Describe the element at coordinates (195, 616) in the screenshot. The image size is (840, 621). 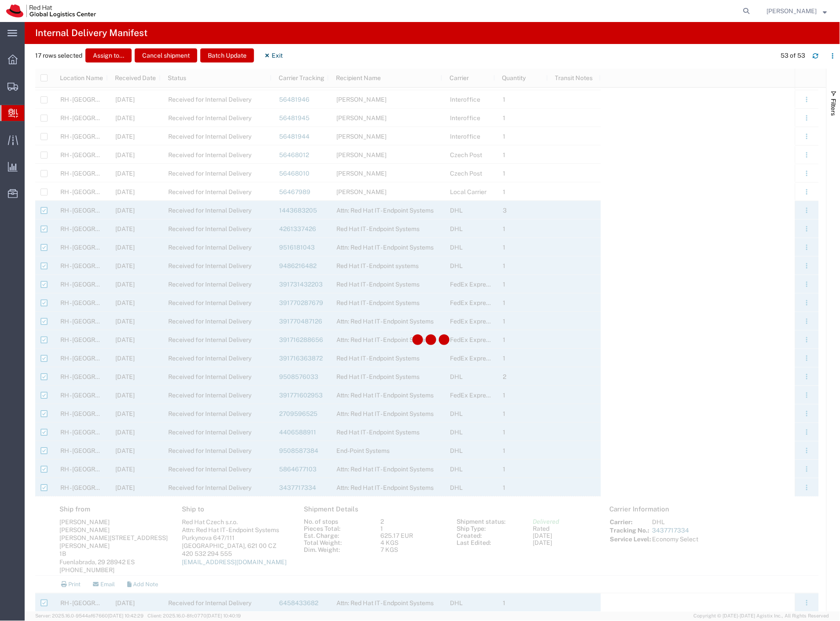
I see `span: Client: 2025.16.0-8fc0770` at that location.